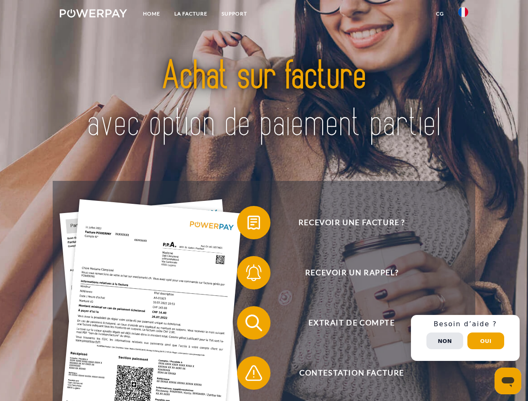 The width and height of the screenshot is (528, 401). What do you see at coordinates (254, 223) in the screenshot?
I see `img: qb_bill.svg` at bounding box center [254, 223].